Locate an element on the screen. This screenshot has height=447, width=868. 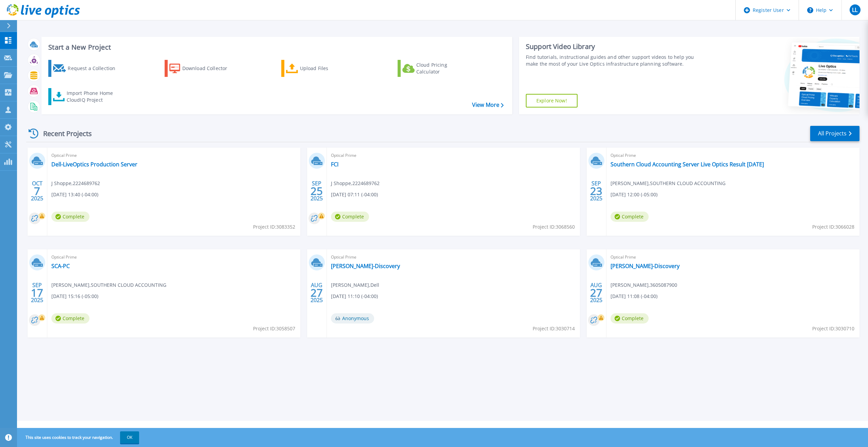
button: OK is located at coordinates (129, 437).